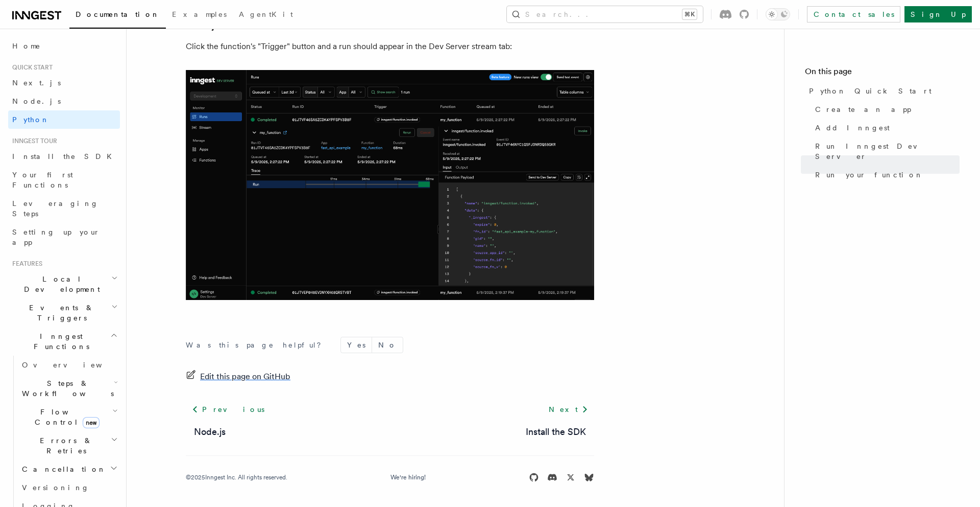  What do you see at coordinates (870, 91) in the screenshot?
I see `span: Python Quick Start` at bounding box center [870, 91].